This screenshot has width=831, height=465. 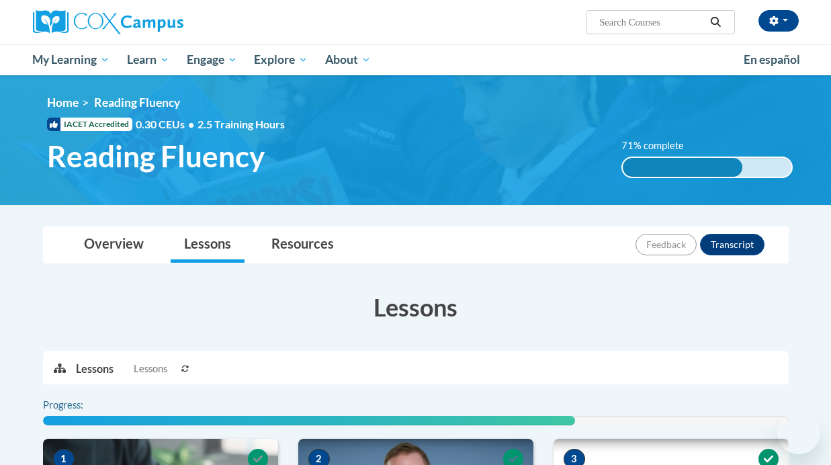 What do you see at coordinates (148, 60) in the screenshot?
I see `span: Learn` at bounding box center [148, 60].